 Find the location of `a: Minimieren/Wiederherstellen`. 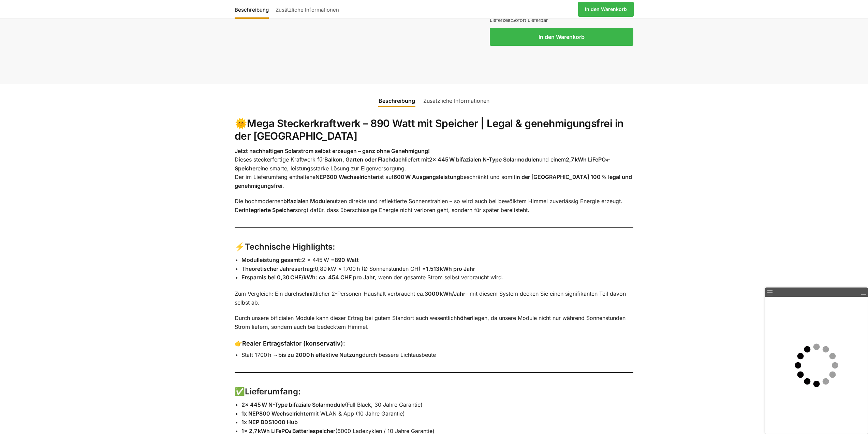

a: Minimieren/Wiederherstellen is located at coordinates (863, 292).